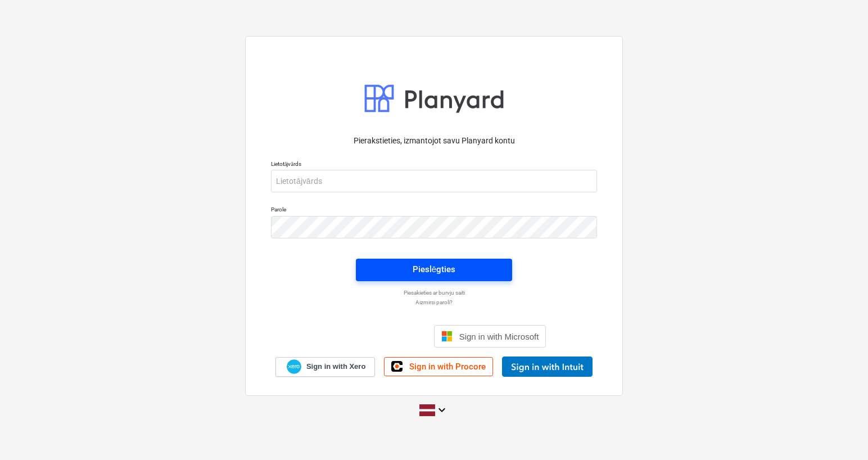 The height and width of the screenshot is (460, 868). Describe the element at coordinates (442, 410) in the screenshot. I see `i: keyboard_arrow_down` at that location.